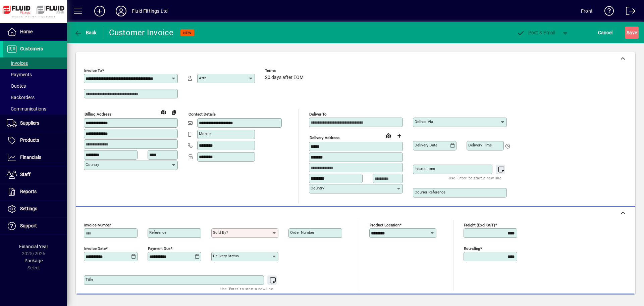 This screenshot has width=644, height=306. Describe the element at coordinates (536, 33) in the screenshot. I see `button: Post & Email` at that location.